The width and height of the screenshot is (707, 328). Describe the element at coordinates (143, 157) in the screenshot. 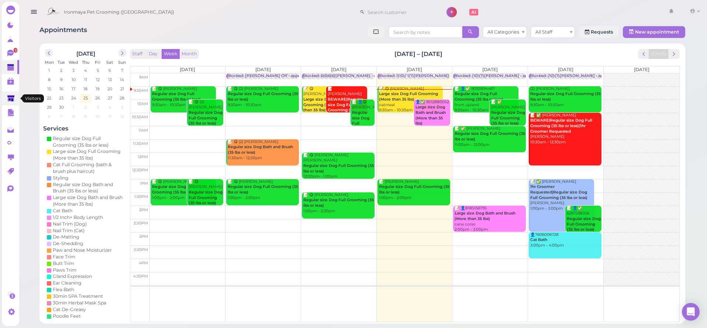

I see `span: 12pm` at that location.